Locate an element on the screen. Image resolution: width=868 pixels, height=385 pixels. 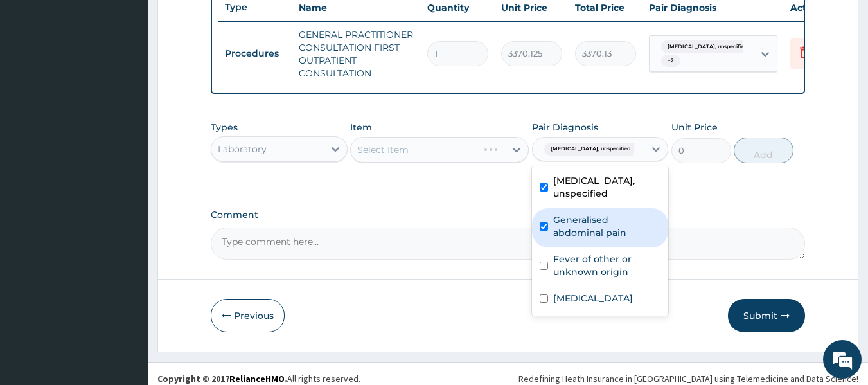
strong: Copyright © 2017 . is located at coordinates (222, 379).